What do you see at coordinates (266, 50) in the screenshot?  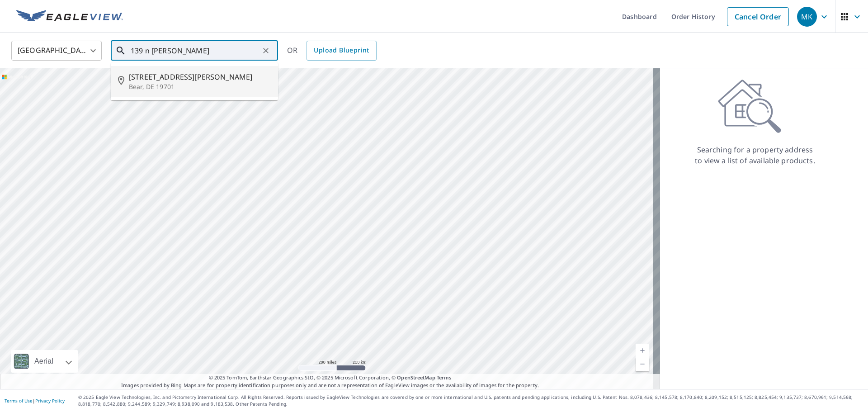 I see `button: Clear` at bounding box center [266, 50].